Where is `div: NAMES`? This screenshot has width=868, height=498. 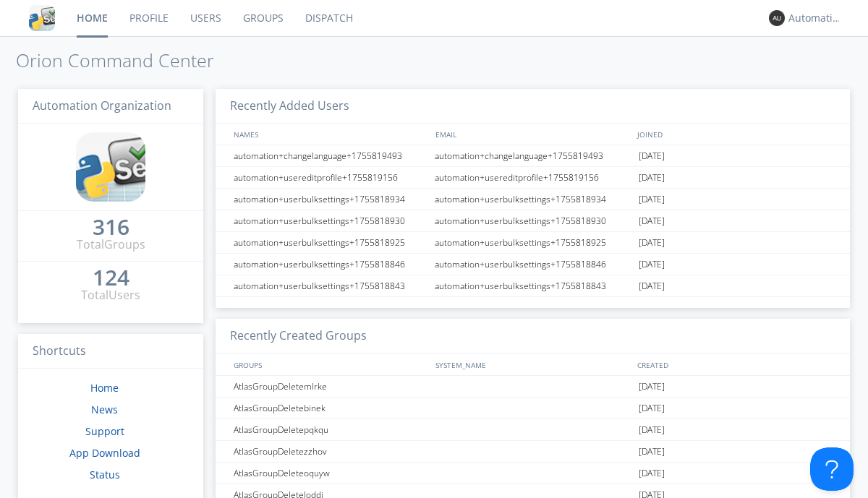
div: NAMES is located at coordinates (329, 134).